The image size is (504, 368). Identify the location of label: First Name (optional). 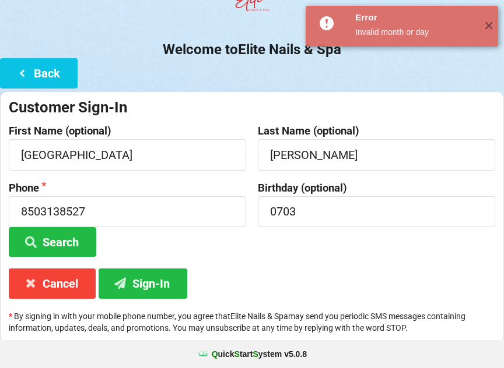
(127, 131).